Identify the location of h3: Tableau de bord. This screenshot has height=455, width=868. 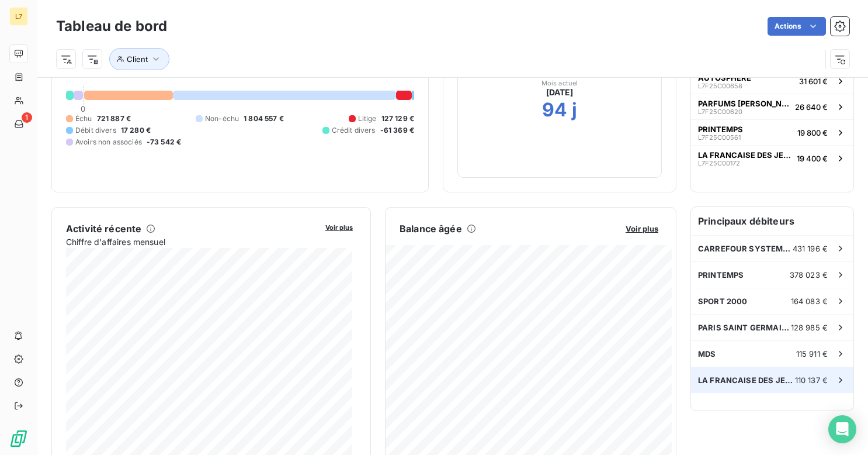
(111, 27).